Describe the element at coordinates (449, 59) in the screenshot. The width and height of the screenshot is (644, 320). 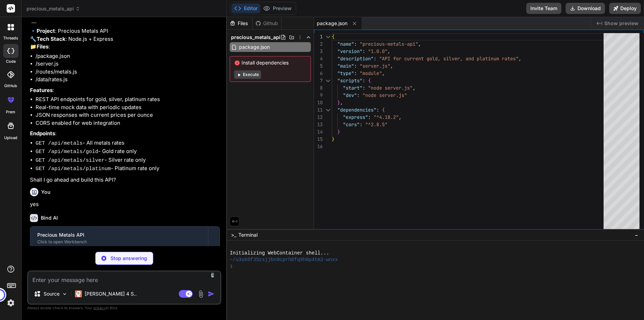
I see `span: "API for current gold, silver, and platinum rates"` at that location.